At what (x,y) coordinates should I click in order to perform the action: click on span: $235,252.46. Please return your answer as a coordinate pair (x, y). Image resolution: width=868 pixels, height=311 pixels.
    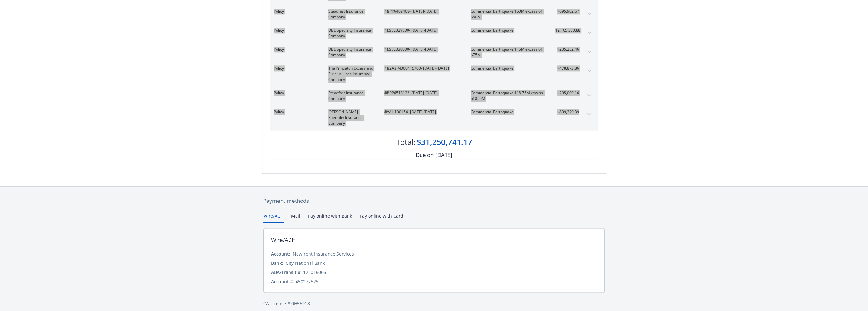
    Looking at the image, I should click on (567, 49).